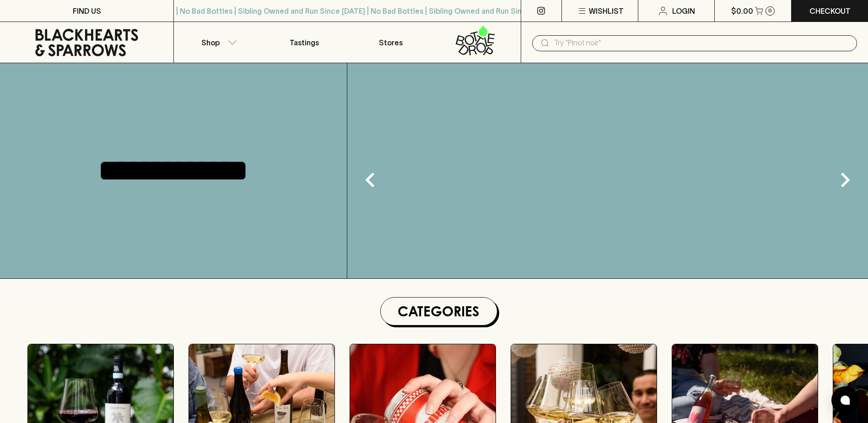  I want to click on button: Shop, so click(217, 42).